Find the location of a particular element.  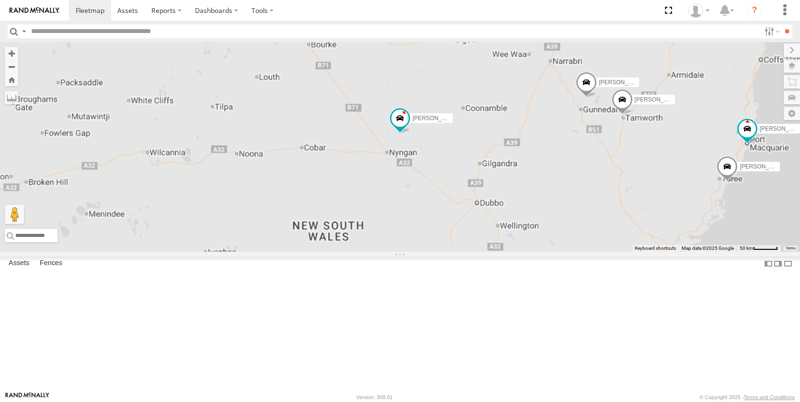

button: Zoom in is located at coordinates (11, 53).